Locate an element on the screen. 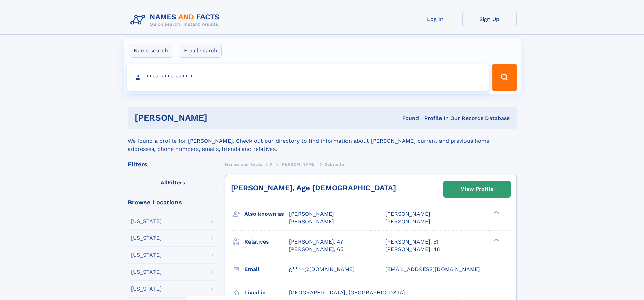  span: K is located at coordinates (271, 164).